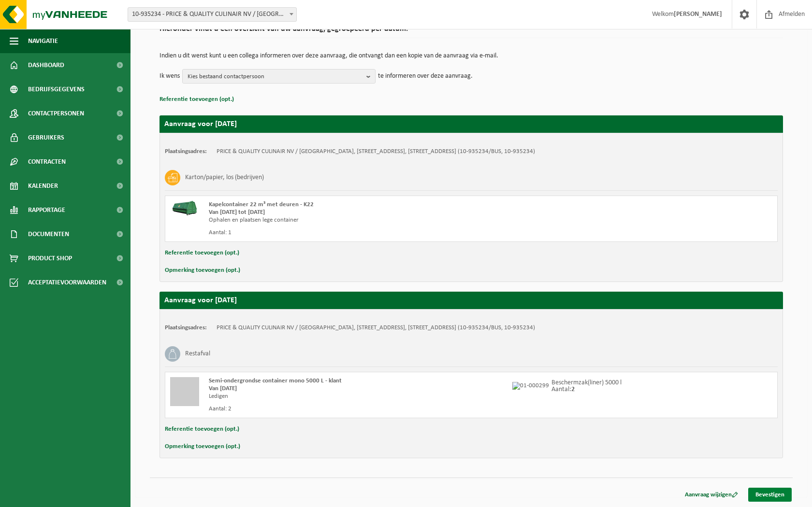 This screenshot has height=507, width=812. What do you see at coordinates (471, 32) in the screenshot?
I see `h2: Hieronder vindt u een overzicht van uw aanvraag, gegroepeerd per datum.` at bounding box center [471, 32].